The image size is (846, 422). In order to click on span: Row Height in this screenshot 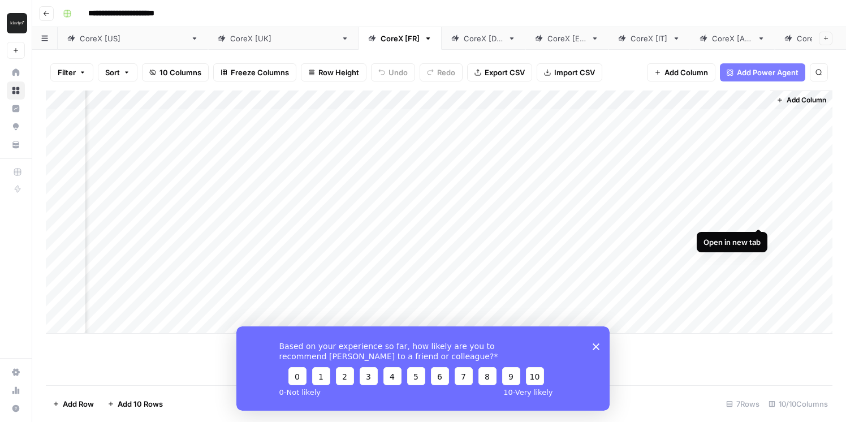, I will do `click(339, 72)`.